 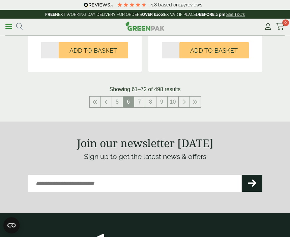 I want to click on a: 9, so click(x=162, y=102).